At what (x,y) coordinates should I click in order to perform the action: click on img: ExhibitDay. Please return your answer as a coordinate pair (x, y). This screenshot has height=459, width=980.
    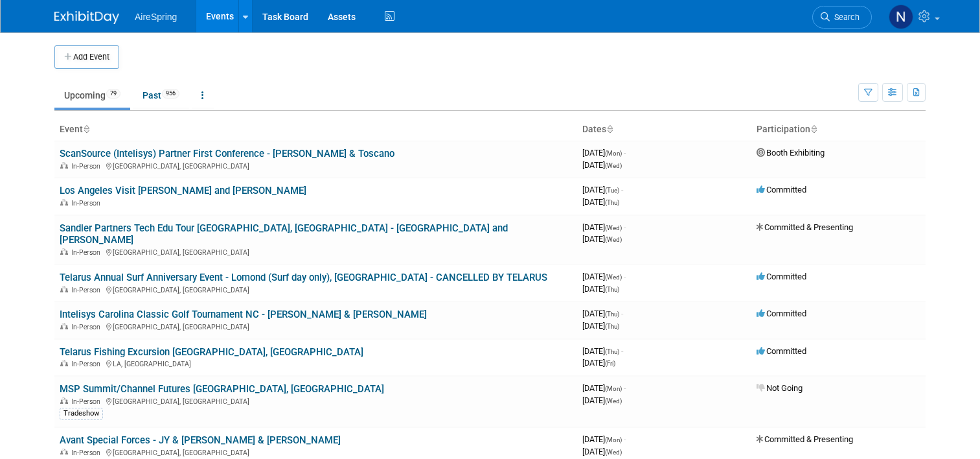
    Looking at the image, I should click on (86, 18).